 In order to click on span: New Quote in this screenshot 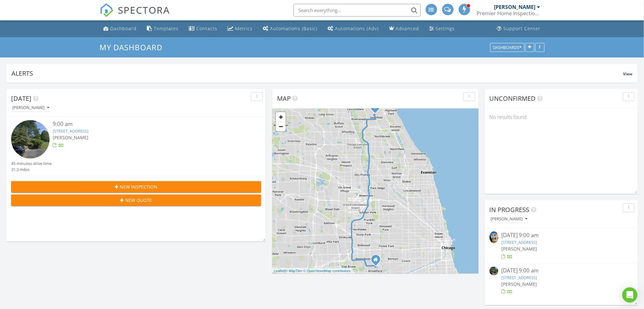, I will do `click(139, 200)`.